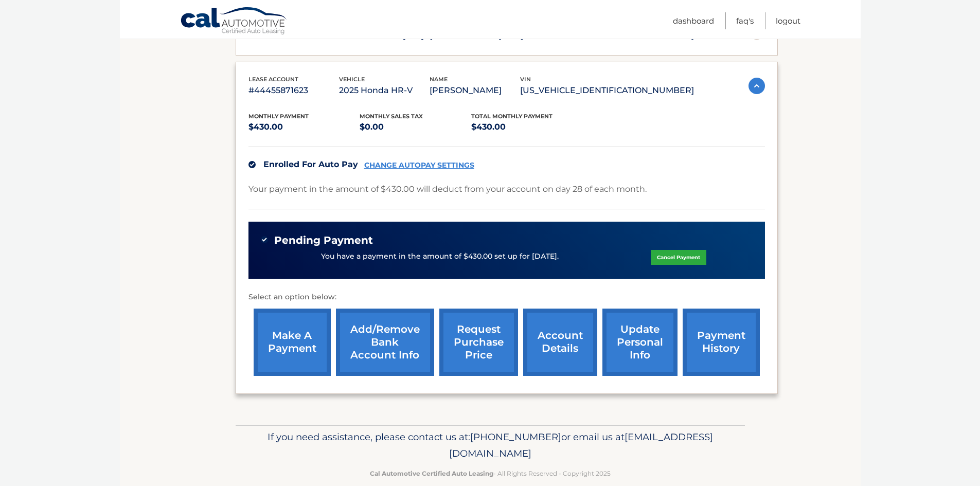  What do you see at coordinates (352, 80) in the screenshot?
I see `span: vehicle` at bounding box center [352, 80].